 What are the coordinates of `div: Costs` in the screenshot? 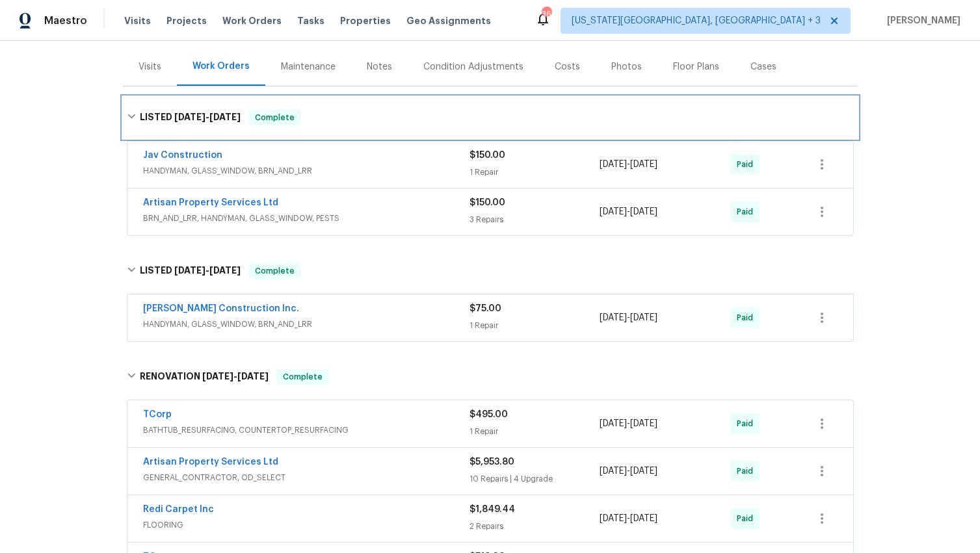 It's located at (567, 67).